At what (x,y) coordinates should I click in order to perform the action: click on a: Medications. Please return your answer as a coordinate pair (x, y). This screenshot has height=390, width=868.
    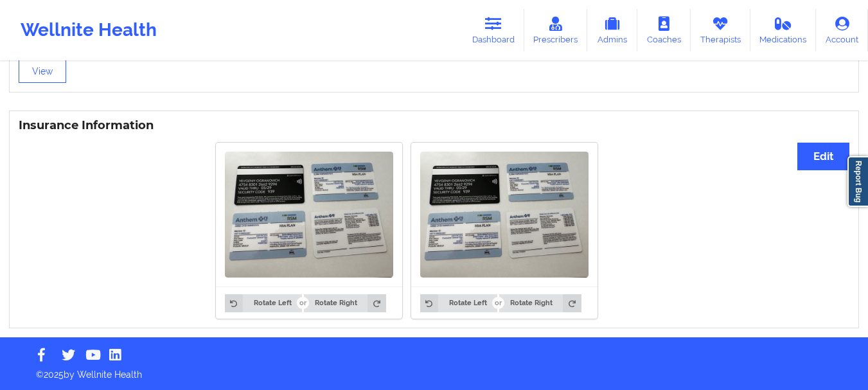
    Looking at the image, I should click on (783, 31).